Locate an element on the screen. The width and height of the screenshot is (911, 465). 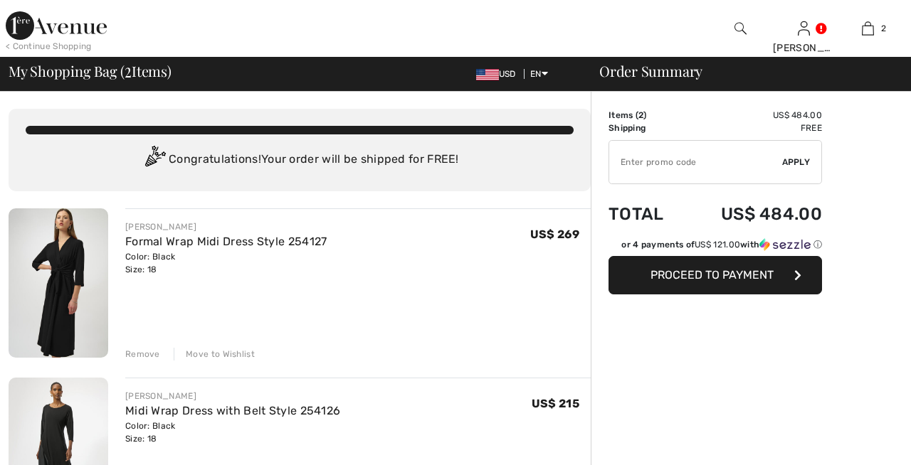
td: Shipping is located at coordinates (646, 128).